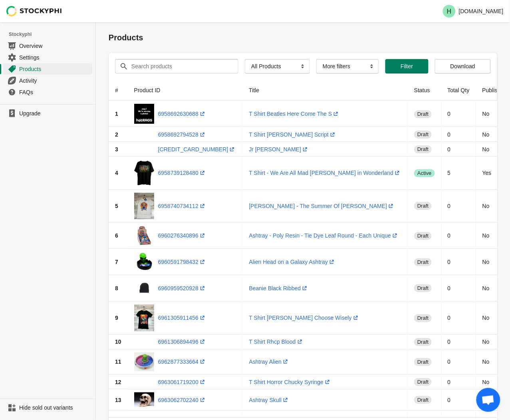 This screenshot has height=420, width=510. What do you see at coordinates (144, 173) in the screenshot?
I see `img: 500298.png` at bounding box center [144, 173].